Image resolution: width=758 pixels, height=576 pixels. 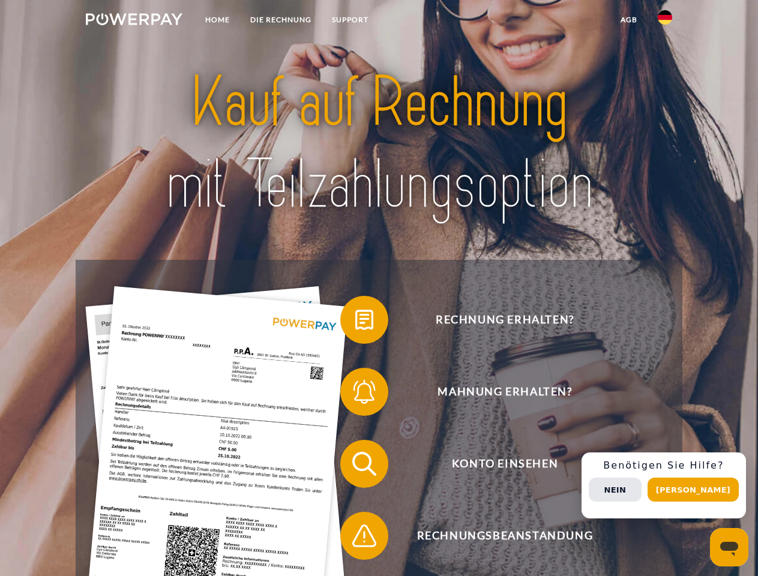 What do you see at coordinates (505, 464) in the screenshot?
I see `span: Konto einsehen` at bounding box center [505, 464].